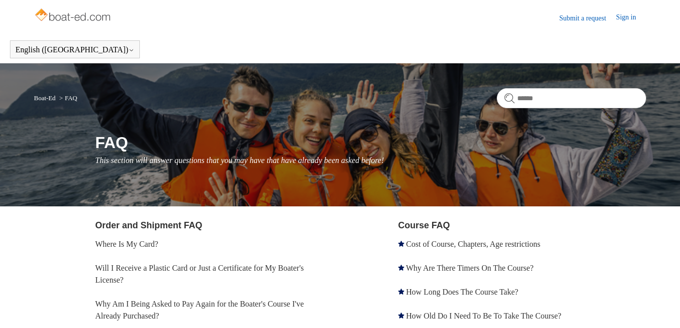 Image resolution: width=680 pixels, height=328 pixels. Describe the element at coordinates (424, 225) in the screenshot. I see `a: Course FAQ` at that location.